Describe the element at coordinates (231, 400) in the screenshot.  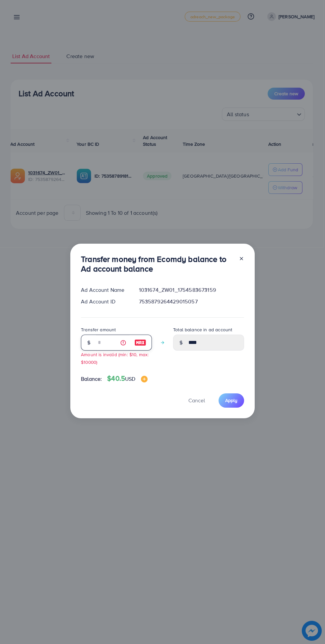
I see `button: Apply` at that location.